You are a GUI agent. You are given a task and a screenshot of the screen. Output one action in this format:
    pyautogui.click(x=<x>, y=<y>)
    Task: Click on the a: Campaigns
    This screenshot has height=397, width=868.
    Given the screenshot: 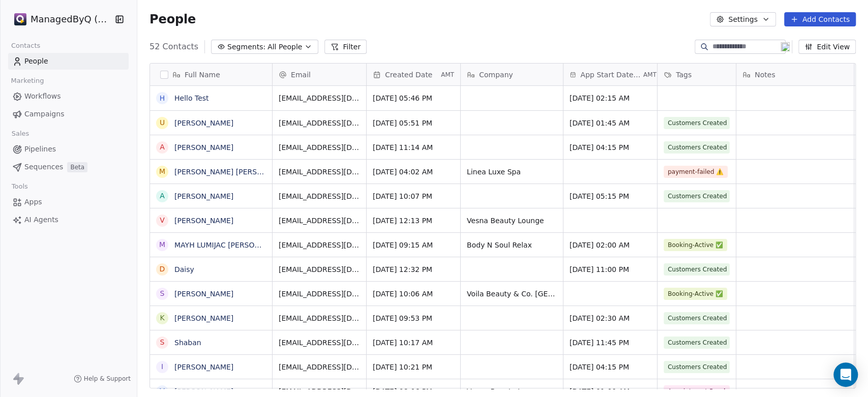 What is the action you would take?
    pyautogui.click(x=68, y=114)
    